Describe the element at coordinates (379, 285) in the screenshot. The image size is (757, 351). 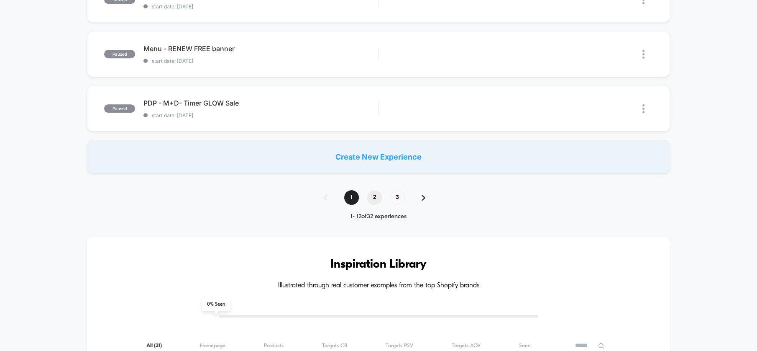
I see `h4: Illustrated through real customer examples from the top Shopify brands` at that location.